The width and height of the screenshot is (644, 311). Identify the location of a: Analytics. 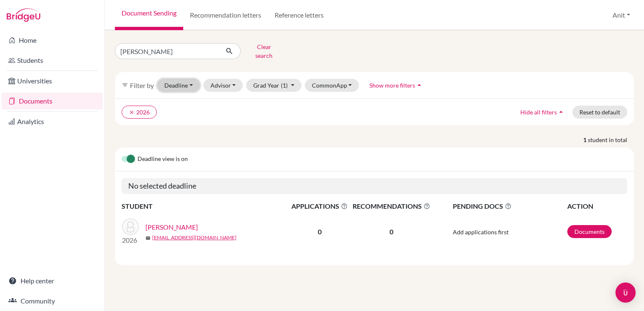
(52, 122).